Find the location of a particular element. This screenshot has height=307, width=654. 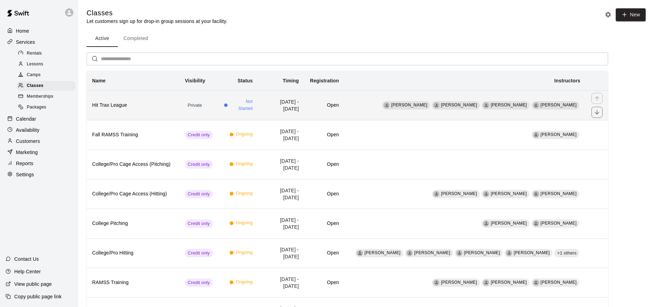

div: Jack Becker is located at coordinates (486, 283).